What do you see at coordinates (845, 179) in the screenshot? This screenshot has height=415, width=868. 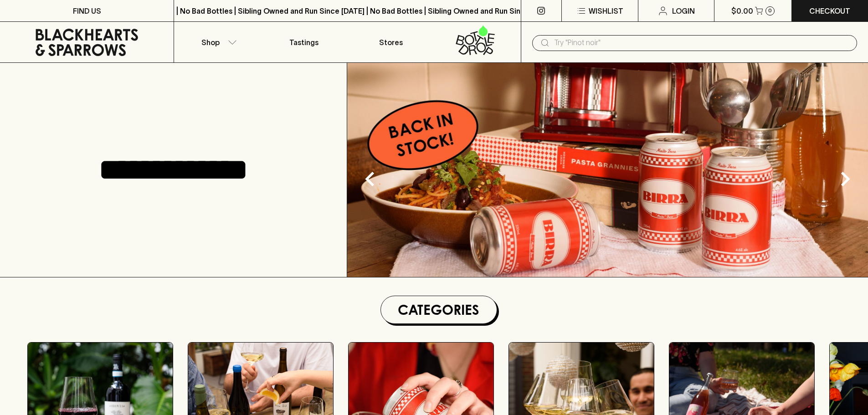 I see `button: Next` at bounding box center [845, 179].